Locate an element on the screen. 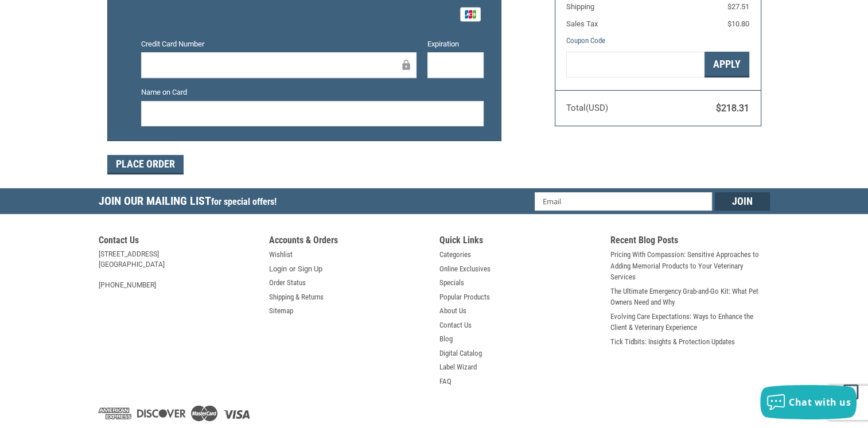 Image resolution: width=868 pixels, height=428 pixels. span: Total (USD) is located at coordinates (586, 108).